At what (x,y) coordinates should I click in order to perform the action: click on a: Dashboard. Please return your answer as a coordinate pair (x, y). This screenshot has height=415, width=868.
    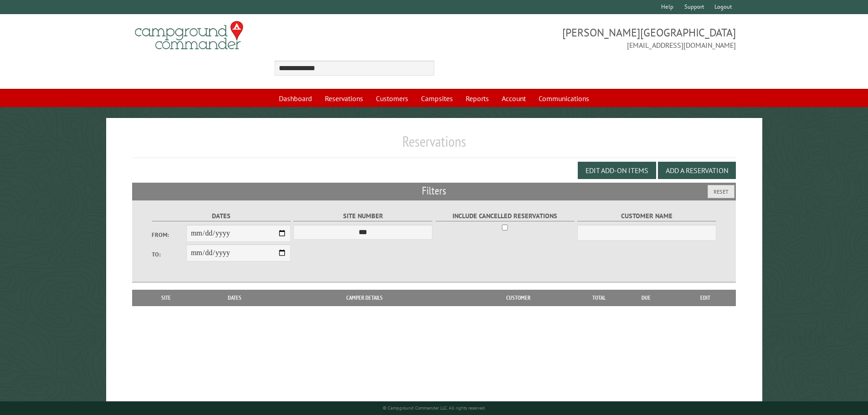
    Looking at the image, I should click on (295, 98).